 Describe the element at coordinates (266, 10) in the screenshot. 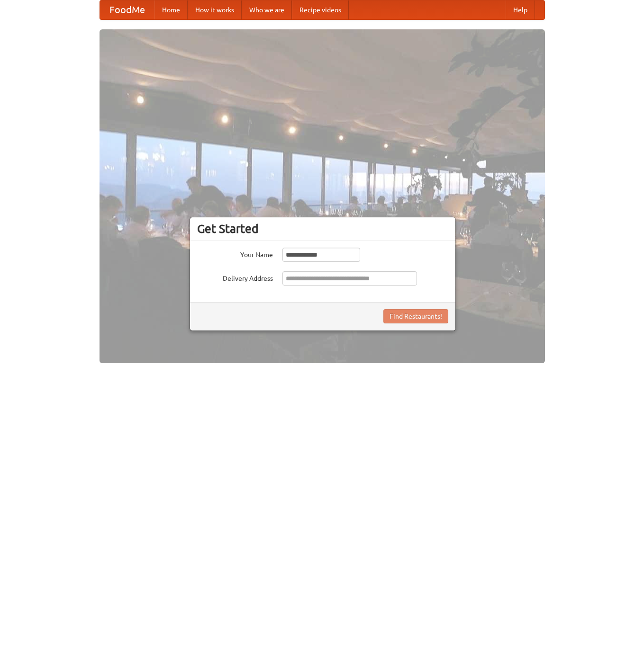

I see `a: Who we are` at that location.